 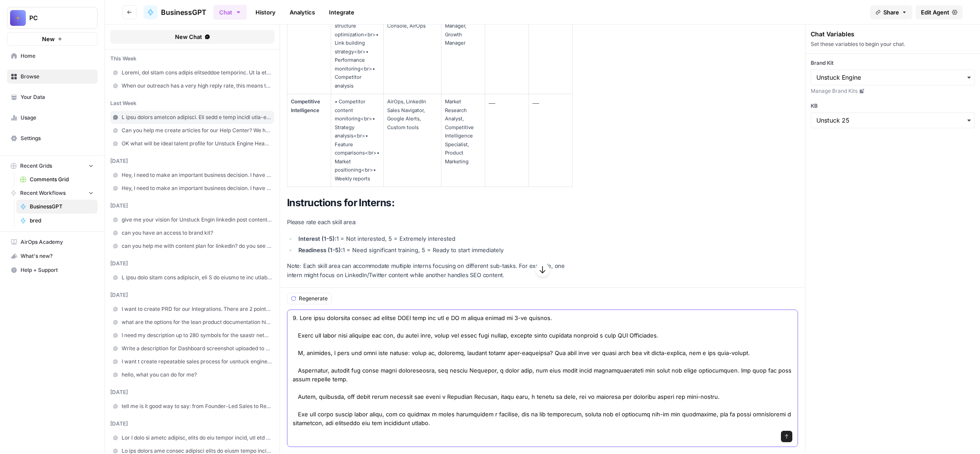 What do you see at coordinates (48, 39) in the screenshot?
I see `span: New` at bounding box center [48, 39].